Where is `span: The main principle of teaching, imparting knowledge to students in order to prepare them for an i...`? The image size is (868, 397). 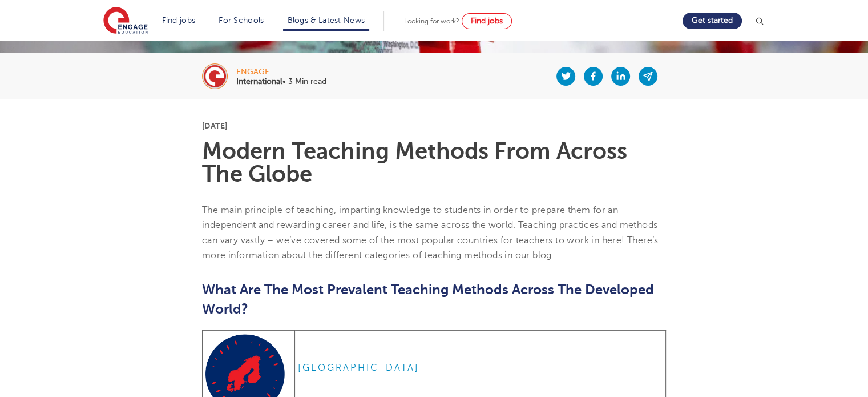 span: The main principle of teaching, imparting knowledge to students in order to prepare them for an i... is located at coordinates (430, 233).